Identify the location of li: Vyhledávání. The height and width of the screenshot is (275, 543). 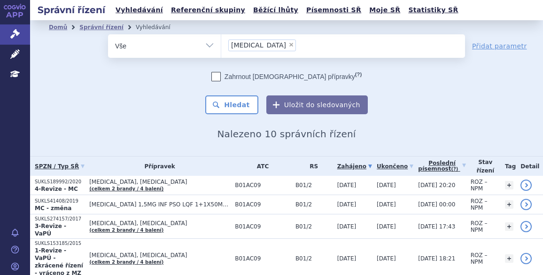
(159, 27).